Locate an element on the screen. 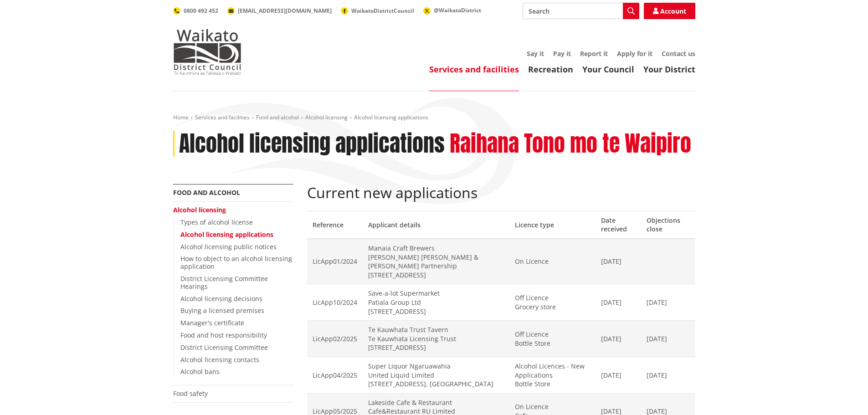 This screenshot has width=868, height=415. a: Alcohol licensing applications is located at coordinates (227, 234).